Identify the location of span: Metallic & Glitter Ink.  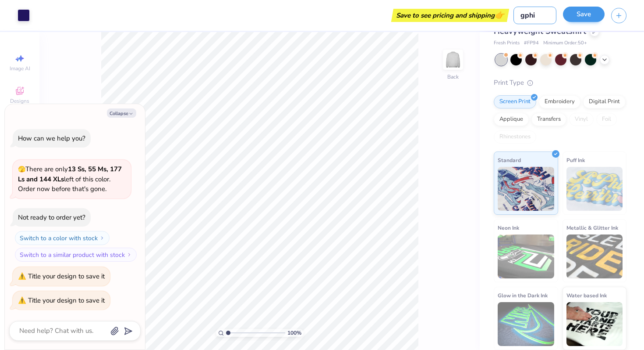
(592, 227).